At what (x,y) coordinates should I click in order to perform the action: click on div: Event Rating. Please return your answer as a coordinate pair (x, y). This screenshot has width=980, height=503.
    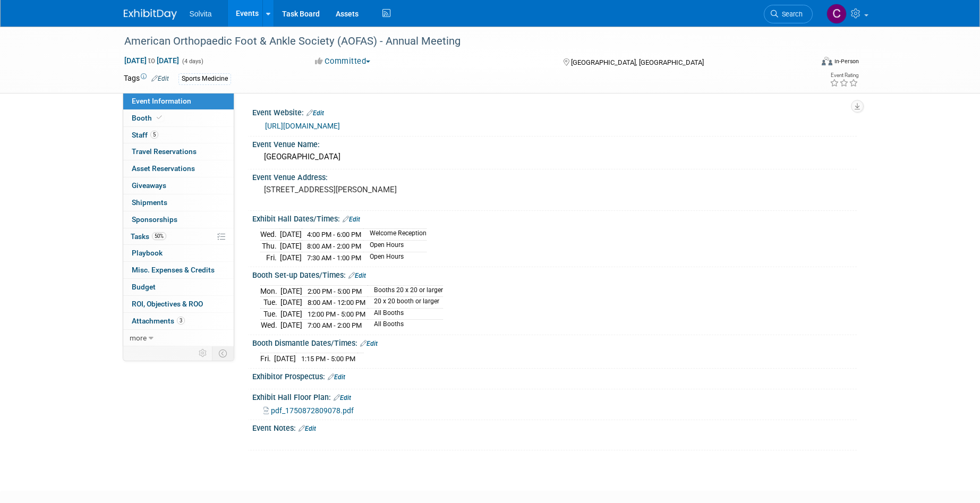
    Looking at the image, I should click on (844, 75).